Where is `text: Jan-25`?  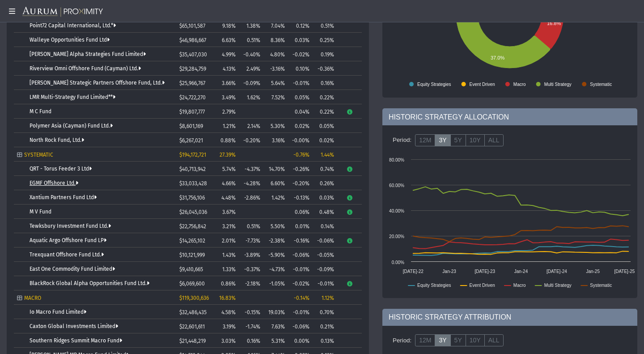
text: Jan-25 is located at coordinates (592, 271).